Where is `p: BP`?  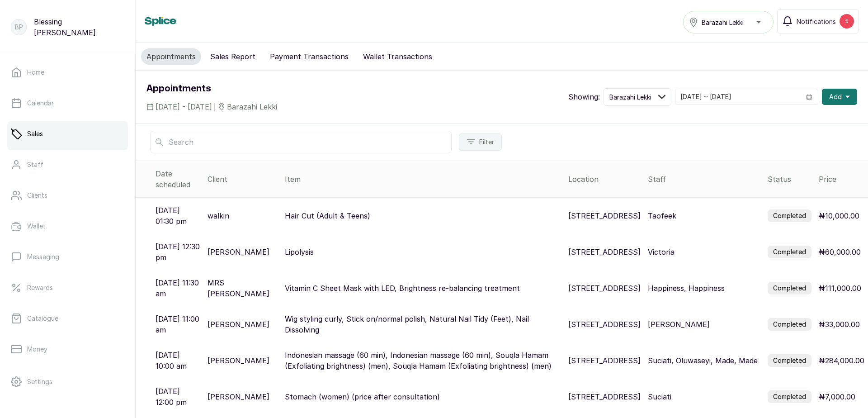 p: BP is located at coordinates (19, 27).